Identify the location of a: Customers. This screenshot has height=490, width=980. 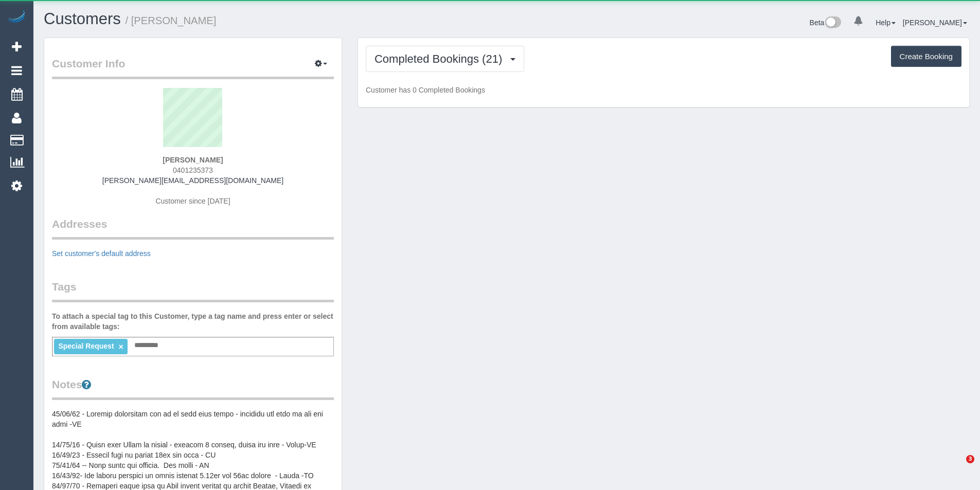
(83, 18).